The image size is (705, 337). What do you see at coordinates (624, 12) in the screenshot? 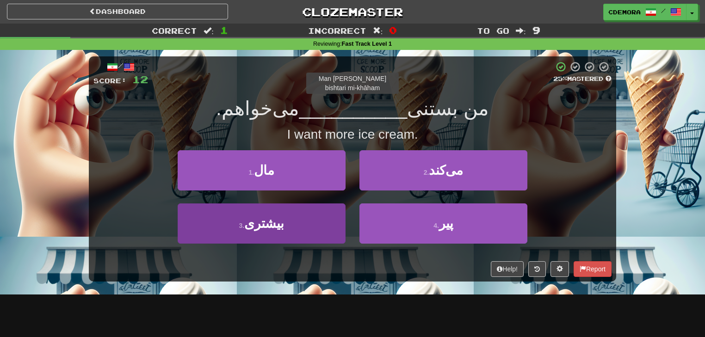
I see `span: cdemora` at bounding box center [624, 12].